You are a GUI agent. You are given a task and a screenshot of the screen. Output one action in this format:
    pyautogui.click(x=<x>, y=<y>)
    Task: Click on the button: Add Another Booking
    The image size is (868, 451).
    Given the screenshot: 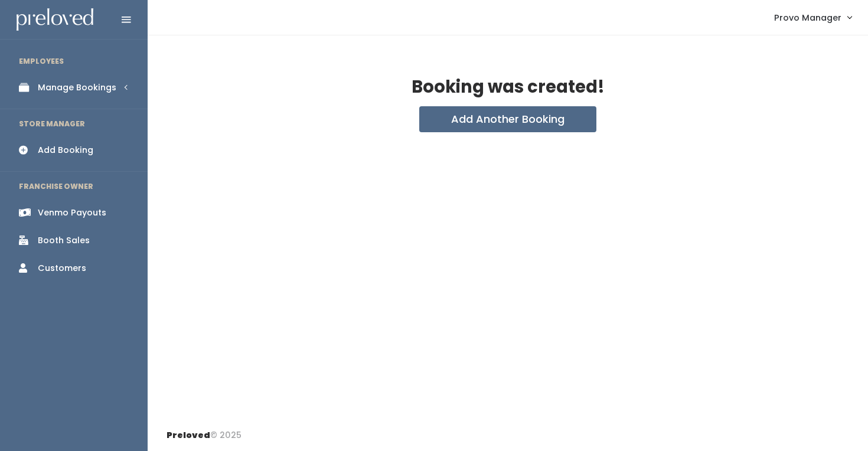 What is the action you would take?
    pyautogui.click(x=508, y=119)
    